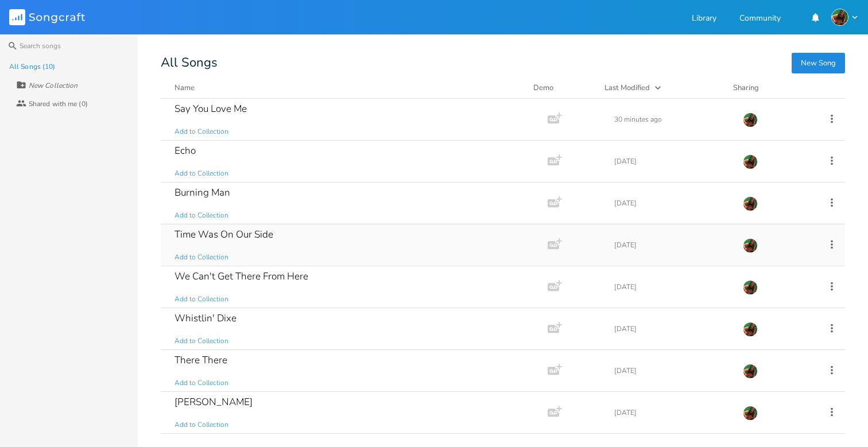  What do you see at coordinates (206, 318) in the screenshot?
I see `div: Whistlin' Dixe` at bounding box center [206, 318].